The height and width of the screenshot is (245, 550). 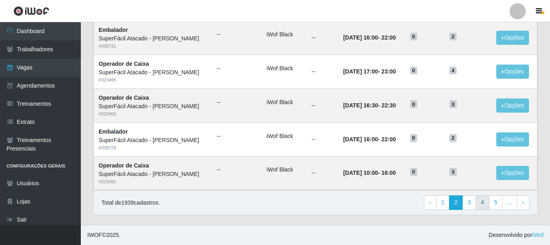 What do you see at coordinates (430, 203) in the screenshot?
I see `a: Previous` at bounding box center [430, 203].